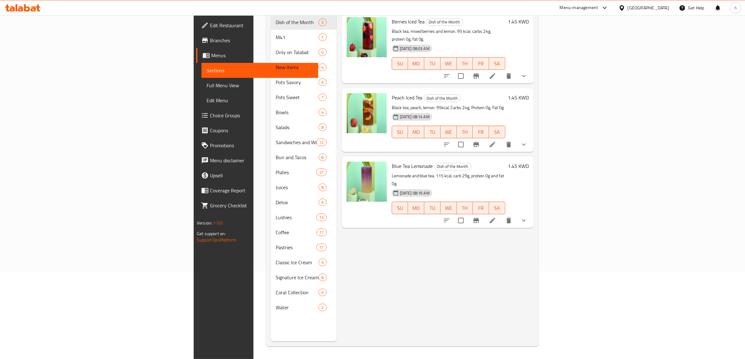  What do you see at coordinates (297, 187) in the screenshot?
I see `span: Juices` at bounding box center [297, 187].